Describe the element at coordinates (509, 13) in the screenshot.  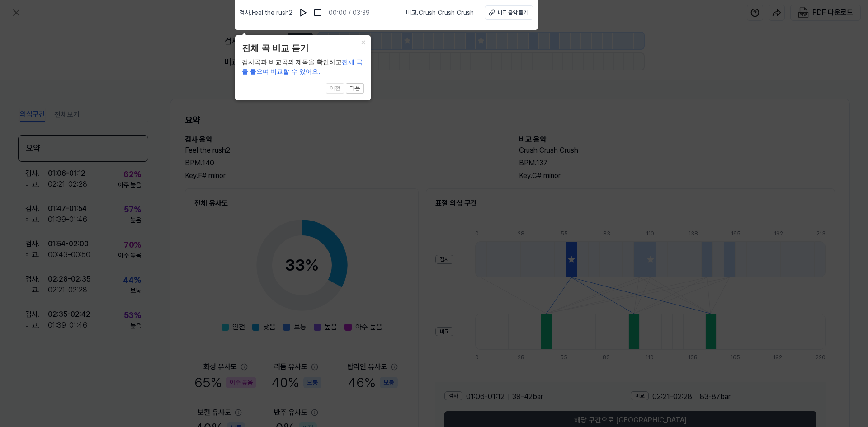
I see `button: 비교 음악 듣기` at that location.